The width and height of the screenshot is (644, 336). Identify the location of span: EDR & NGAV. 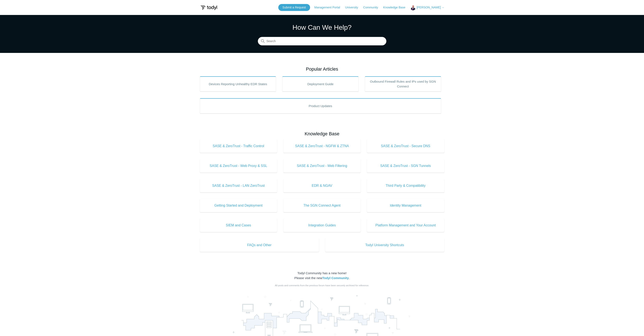
(322, 186).